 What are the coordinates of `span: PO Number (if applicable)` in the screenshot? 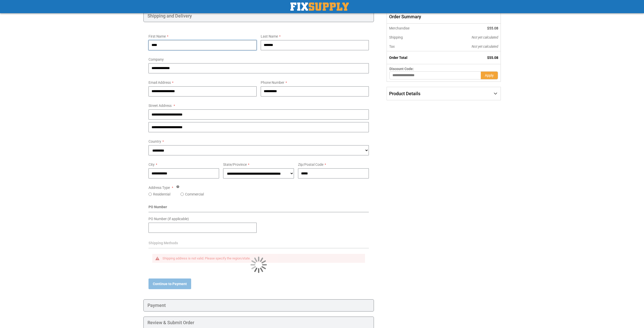 It's located at (169, 219).